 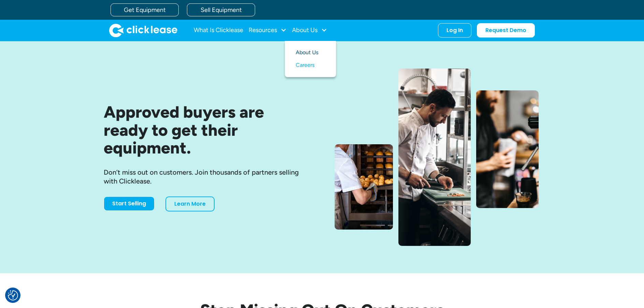 What do you see at coordinates (190, 204) in the screenshot?
I see `a: Learn More` at bounding box center [190, 204].